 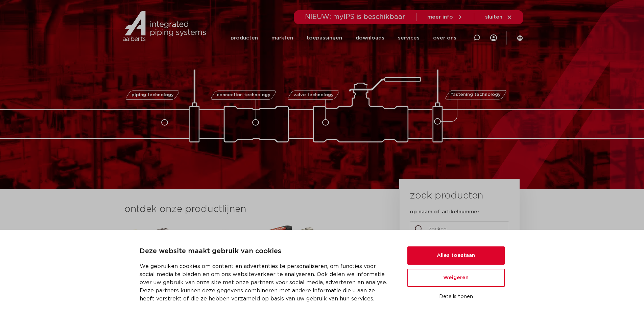 I want to click on a: services, so click(x=409, y=38).